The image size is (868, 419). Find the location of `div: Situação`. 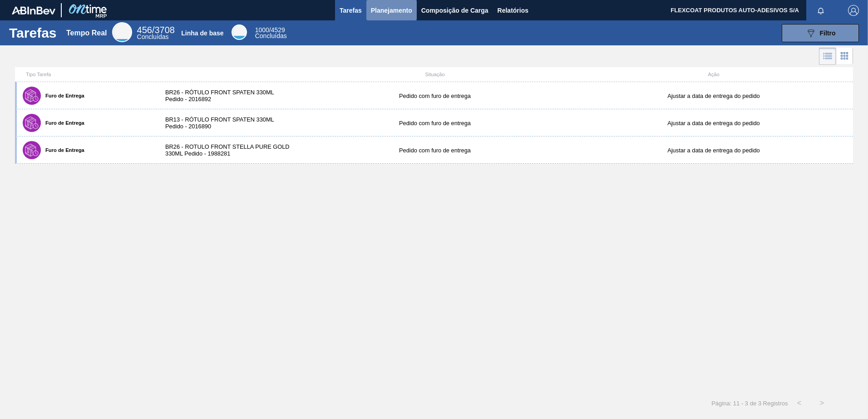

div: Situação is located at coordinates (435, 74).